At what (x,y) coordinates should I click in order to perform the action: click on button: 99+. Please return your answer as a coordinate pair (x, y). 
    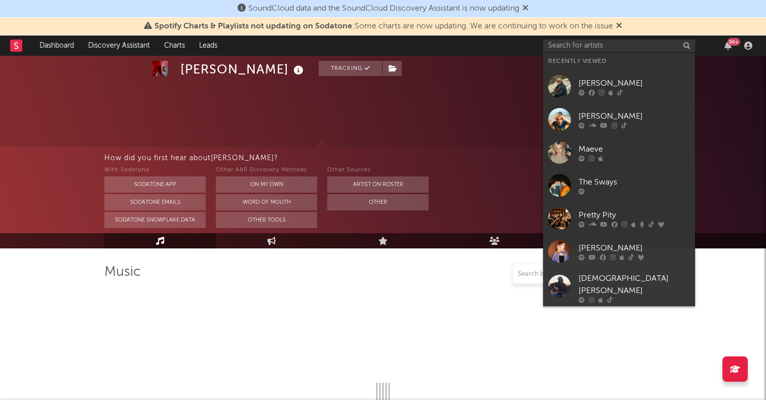
    Looking at the image, I should click on (728, 46).